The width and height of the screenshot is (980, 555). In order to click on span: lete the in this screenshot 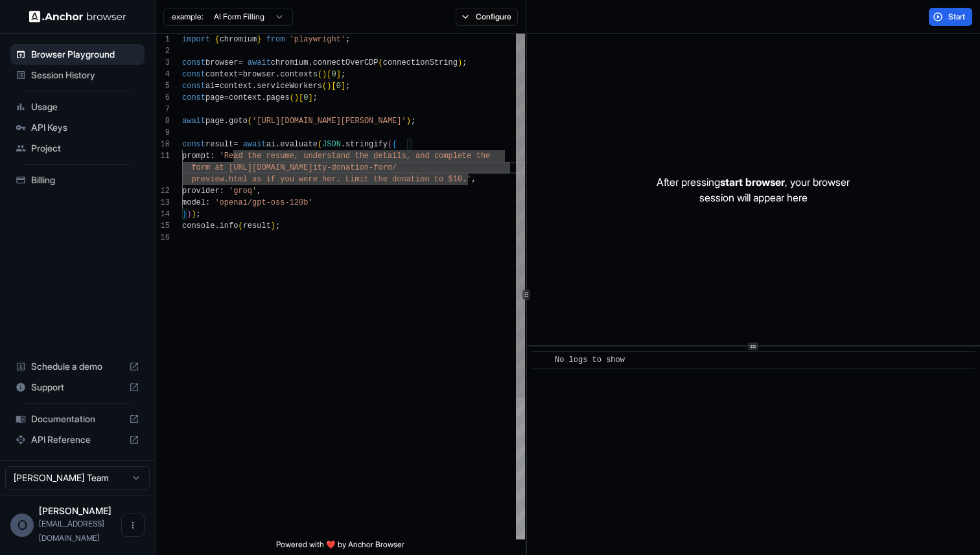, I will do `click(472, 156)`.